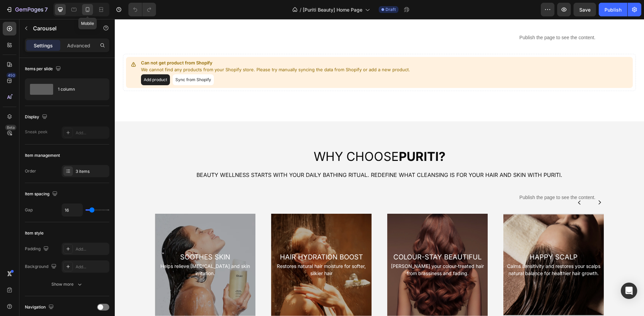 The image size is (644, 316). Describe the element at coordinates (629, 290) in the screenshot. I see `div: Open Intercom Messenger` at that location.